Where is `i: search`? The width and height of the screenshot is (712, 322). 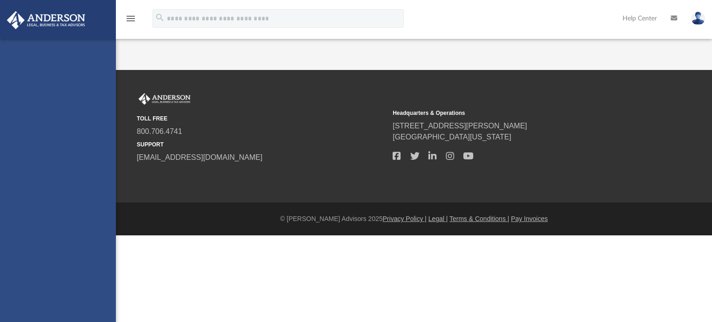 i: search is located at coordinates (160, 18).